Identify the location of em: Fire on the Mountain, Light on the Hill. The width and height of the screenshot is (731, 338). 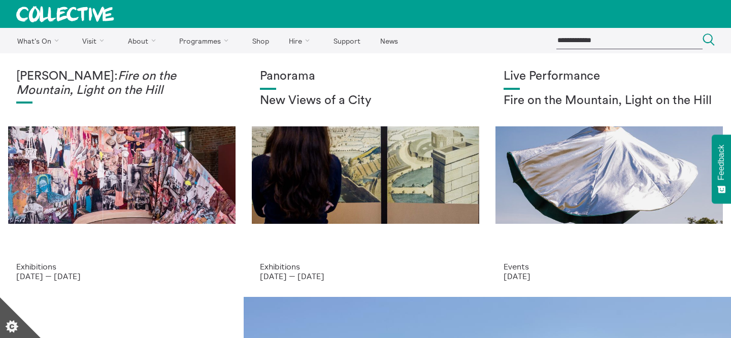
(96, 83).